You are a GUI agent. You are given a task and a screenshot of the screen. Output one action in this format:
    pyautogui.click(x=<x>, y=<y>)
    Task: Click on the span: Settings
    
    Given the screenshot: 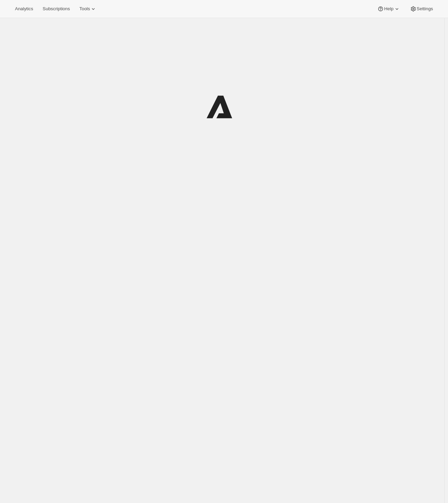 What is the action you would take?
    pyautogui.click(x=425, y=9)
    